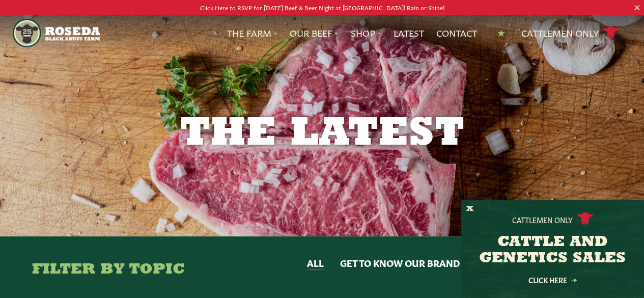  Describe the element at coordinates (56, 33) in the screenshot. I see `img: https://roseda.com/wp-content/uploads/2021/05/roseda-25-header.png` at that location.